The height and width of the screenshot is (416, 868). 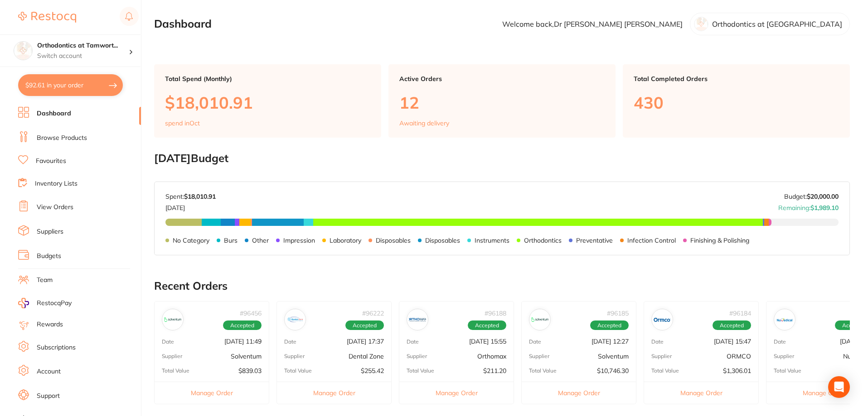 What do you see at coordinates (231, 240) in the screenshot?
I see `p: Burs` at bounding box center [231, 240].